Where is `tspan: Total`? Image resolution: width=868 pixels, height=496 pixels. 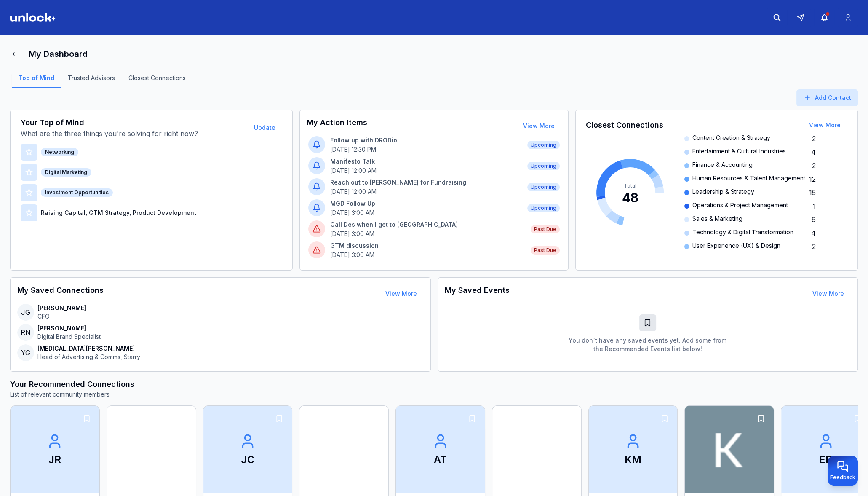 tspan: Total is located at coordinates (630, 185).